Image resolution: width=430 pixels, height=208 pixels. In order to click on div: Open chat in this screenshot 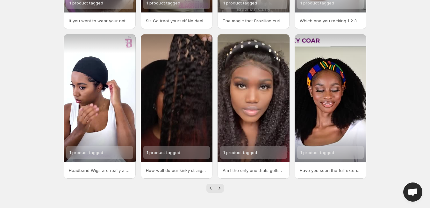, I will do `click(412, 192)`.